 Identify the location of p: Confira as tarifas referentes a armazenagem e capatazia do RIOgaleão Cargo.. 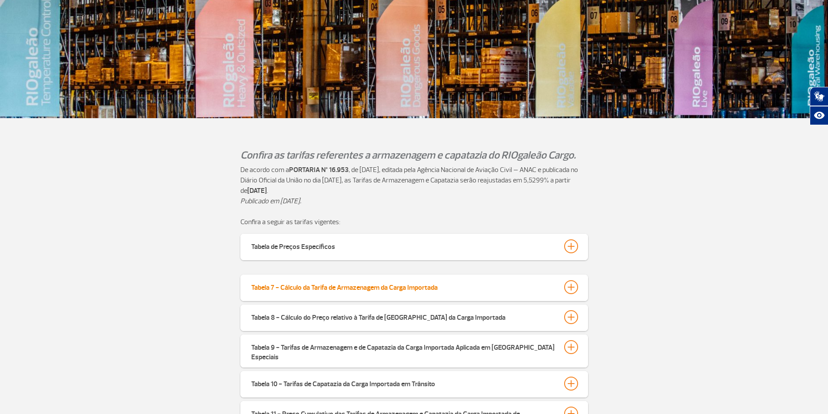
(414, 155).